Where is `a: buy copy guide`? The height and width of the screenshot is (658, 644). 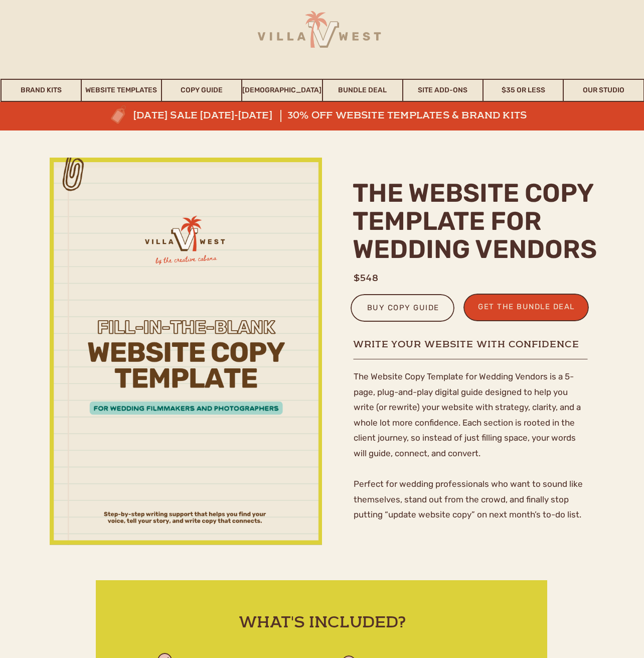
a: buy copy guide is located at coordinates (402, 309).